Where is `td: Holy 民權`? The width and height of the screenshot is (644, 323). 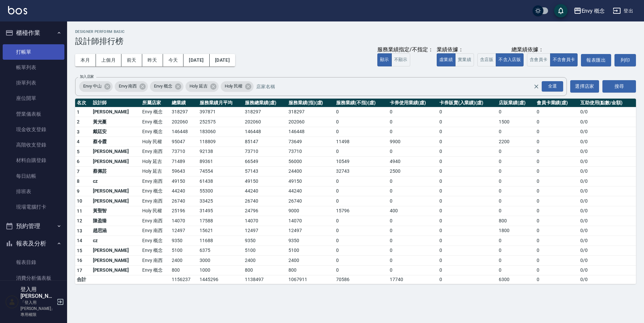 td: Holy 民權 is located at coordinates (155, 142).